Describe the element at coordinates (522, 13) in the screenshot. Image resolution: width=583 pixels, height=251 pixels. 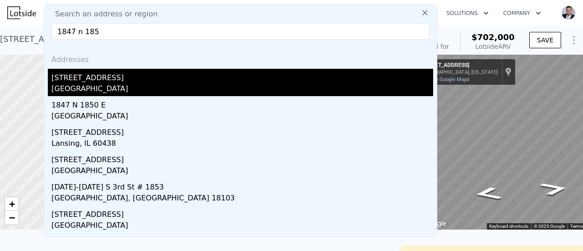
I see `button: Company` at that location.